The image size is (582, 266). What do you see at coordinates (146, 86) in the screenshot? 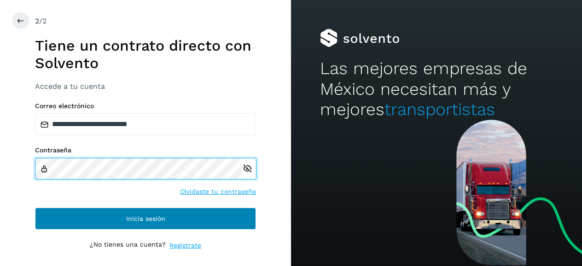
I see `h3: Accede a tu cuenta` at bounding box center [146, 86].